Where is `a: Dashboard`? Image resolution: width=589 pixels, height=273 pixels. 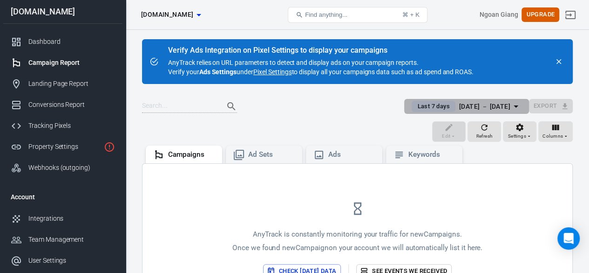 a: Dashboard is located at coordinates (63, 41).